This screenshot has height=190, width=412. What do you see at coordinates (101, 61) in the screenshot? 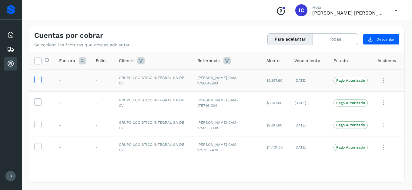
I see `span: Folio` at bounding box center [101, 61].